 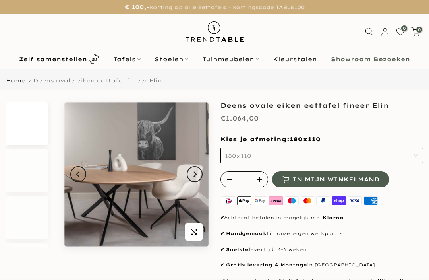 What do you see at coordinates (322, 233) in the screenshot?
I see `p: in onze eigen werkplaats` at bounding box center [322, 233].